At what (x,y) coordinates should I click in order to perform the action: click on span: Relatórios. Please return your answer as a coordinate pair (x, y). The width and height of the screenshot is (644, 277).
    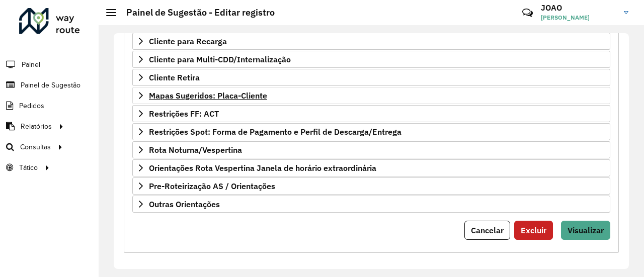
    Looking at the image, I should click on (36, 126).